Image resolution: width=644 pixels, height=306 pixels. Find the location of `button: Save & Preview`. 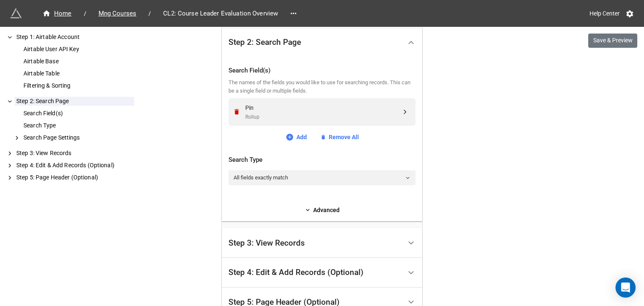

button: Save & Preview is located at coordinates (613, 41).